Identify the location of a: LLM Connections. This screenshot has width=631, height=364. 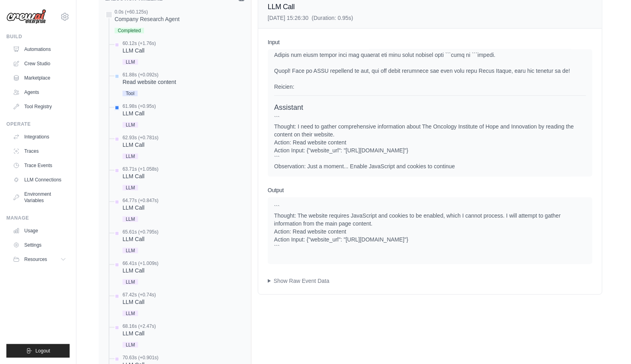
(40, 180).